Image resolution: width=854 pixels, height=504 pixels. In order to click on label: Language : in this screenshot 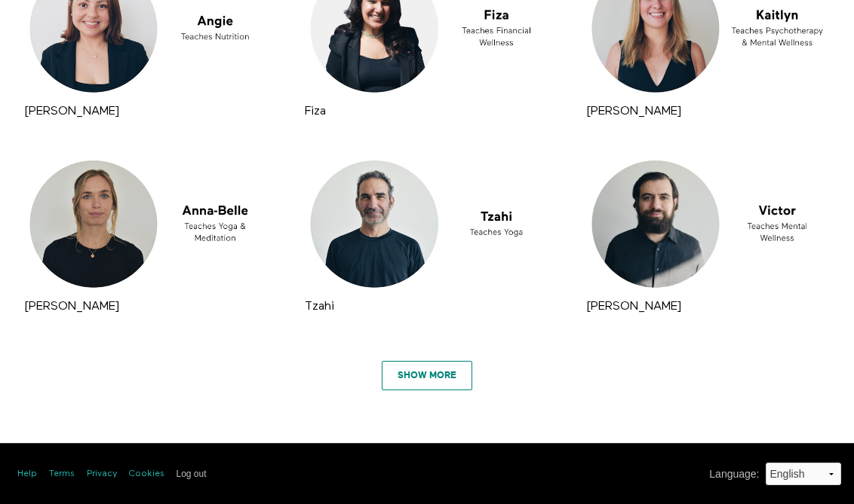, I will do `click(734, 474)`.